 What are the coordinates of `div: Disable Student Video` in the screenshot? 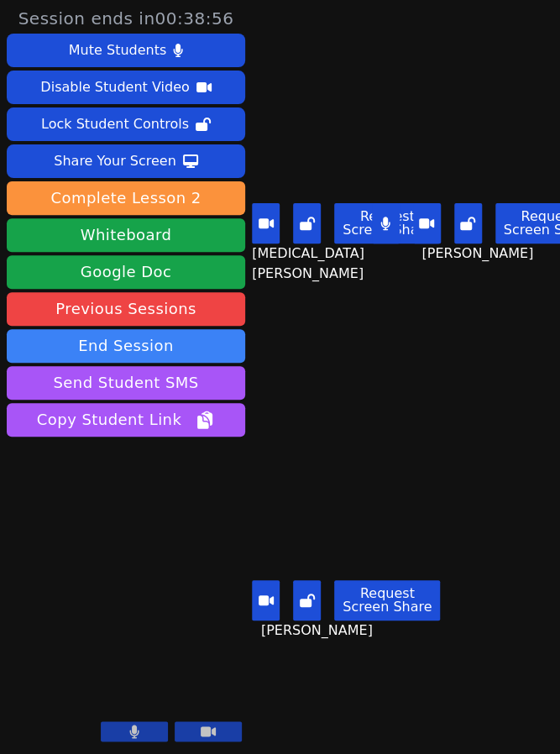 It's located at (115, 87).